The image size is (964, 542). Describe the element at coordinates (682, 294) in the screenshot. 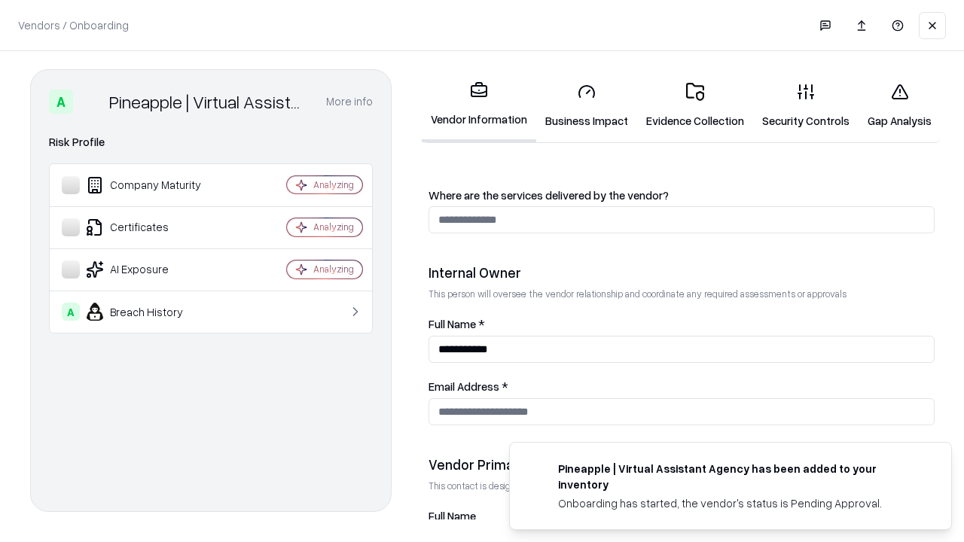

I see `p: This person will oversee the vendor relationship and coordinate any required assessments or appro...` at that location.